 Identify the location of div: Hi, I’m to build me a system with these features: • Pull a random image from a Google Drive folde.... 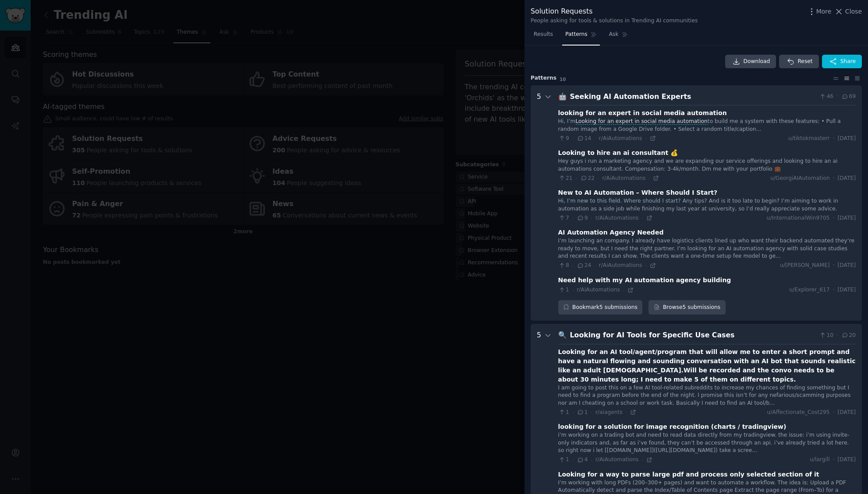
(707, 125).